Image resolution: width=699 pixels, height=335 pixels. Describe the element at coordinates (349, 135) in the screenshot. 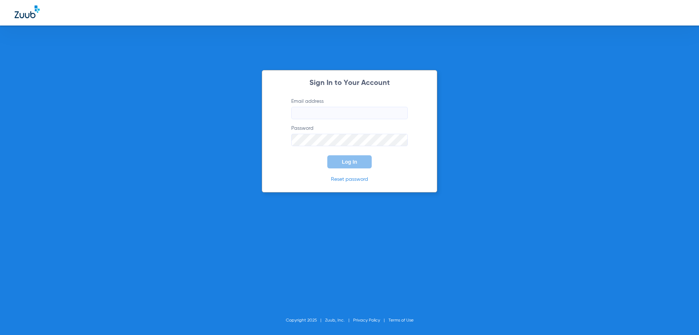

I see `label: Password` at that location.